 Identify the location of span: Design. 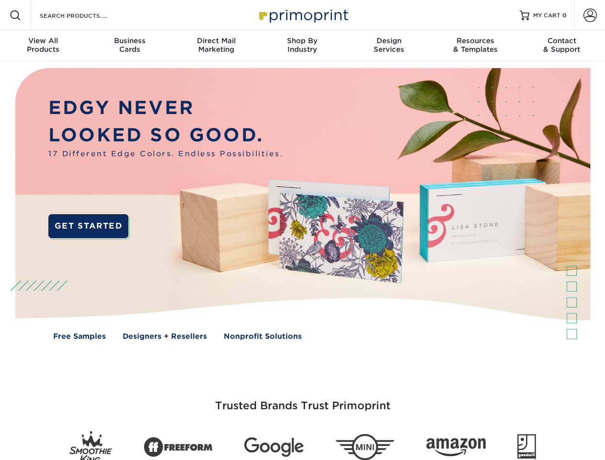
(389, 41).